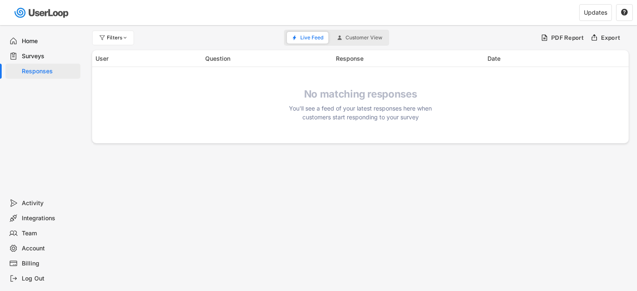  What do you see at coordinates (596, 13) in the screenshot?
I see `div: Updates` at bounding box center [596, 13].